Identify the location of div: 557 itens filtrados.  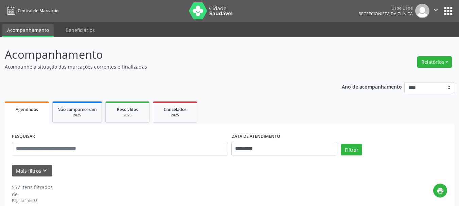
(32, 187).